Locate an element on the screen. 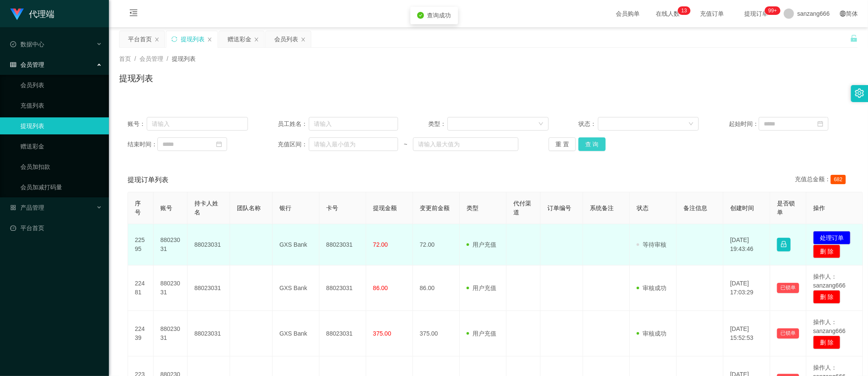 The width and height of the screenshot is (868, 376). span: 充值区间： is located at coordinates (293, 144).